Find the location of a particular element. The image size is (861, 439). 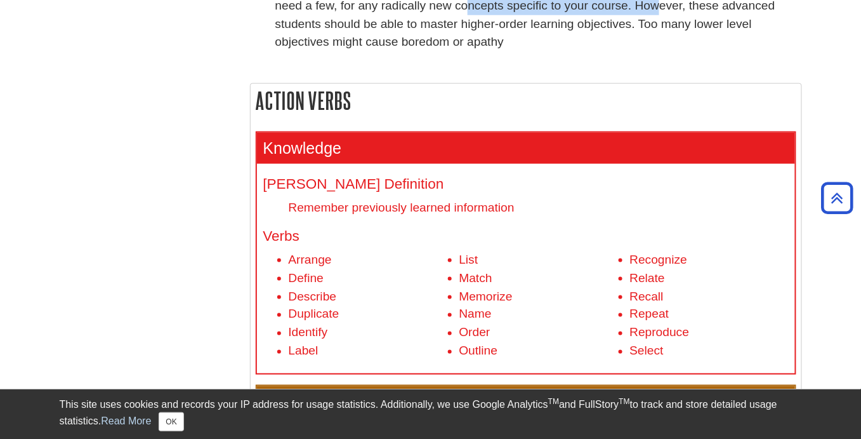

li: Reproduce is located at coordinates (710, 333).